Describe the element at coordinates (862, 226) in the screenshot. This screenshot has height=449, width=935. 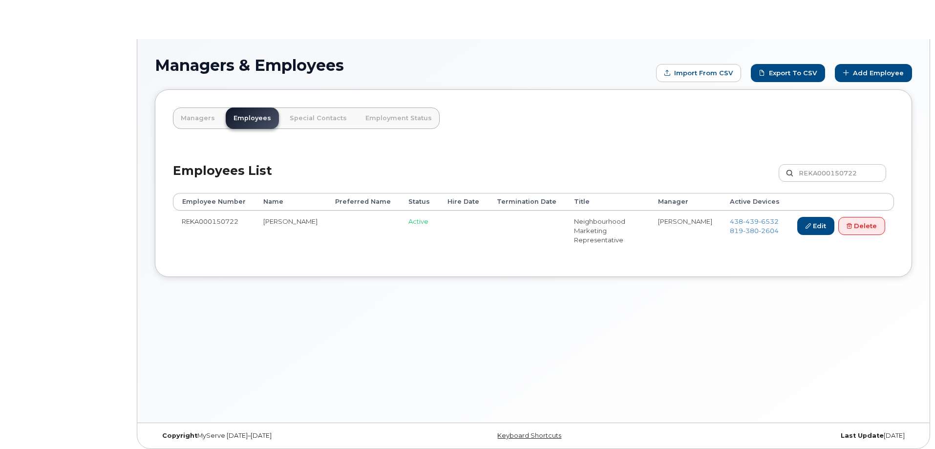
I see `a: Delete` at that location.